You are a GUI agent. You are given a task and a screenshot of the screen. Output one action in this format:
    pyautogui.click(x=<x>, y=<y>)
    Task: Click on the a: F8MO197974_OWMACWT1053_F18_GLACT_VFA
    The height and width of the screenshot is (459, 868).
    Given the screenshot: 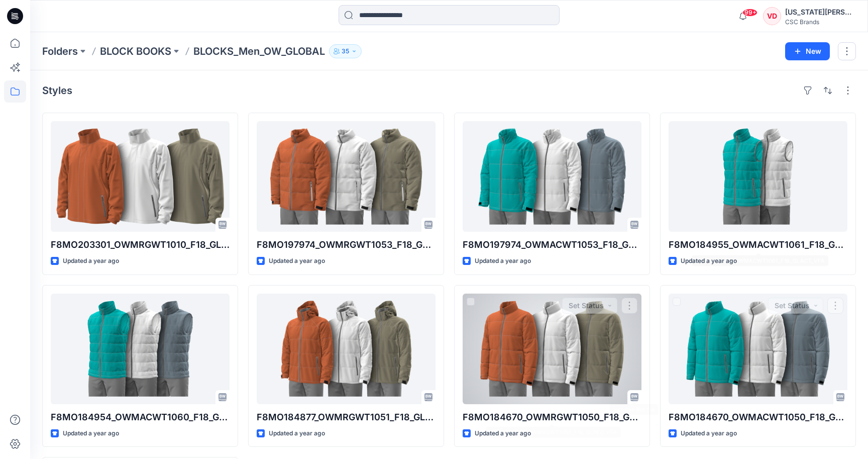 What is the action you would take?
    pyautogui.click(x=552, y=176)
    